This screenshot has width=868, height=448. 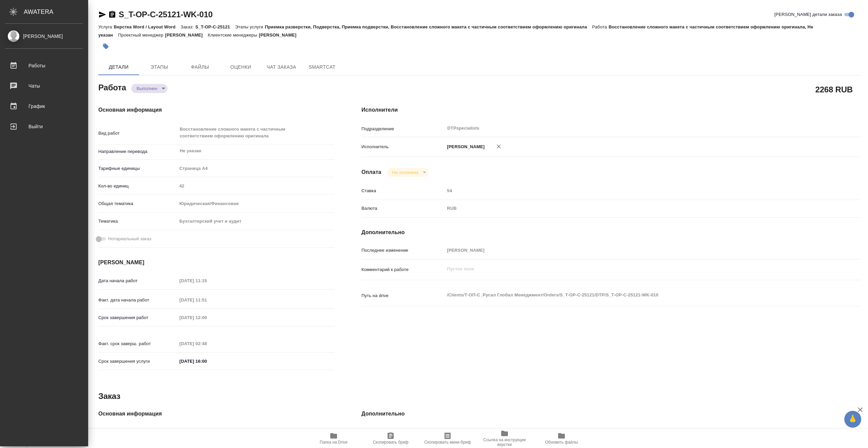 What do you see at coordinates (561, 439) in the screenshot?
I see `button: Обновить файлы` at bounding box center [561, 439].